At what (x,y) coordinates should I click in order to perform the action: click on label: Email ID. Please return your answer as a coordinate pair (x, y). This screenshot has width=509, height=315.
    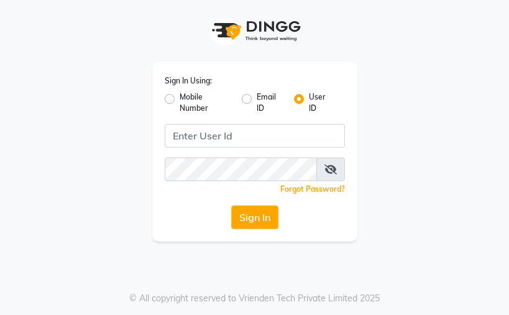
    Looking at the image, I should click on (270, 103).